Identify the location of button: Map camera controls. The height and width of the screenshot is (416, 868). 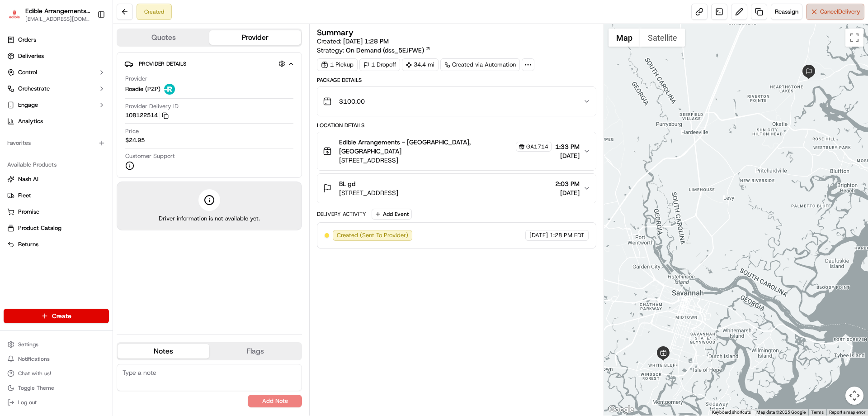
(854, 396).